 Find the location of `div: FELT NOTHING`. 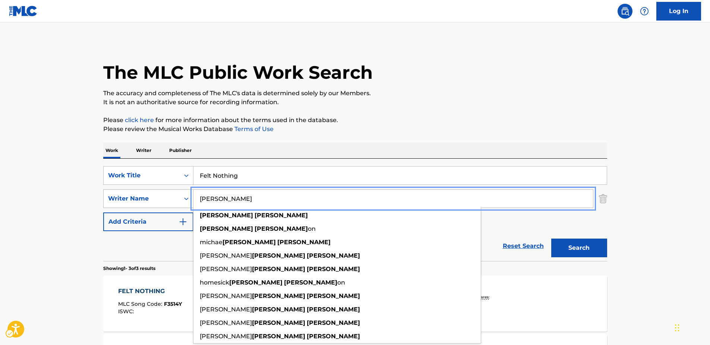

div: FELT NOTHING is located at coordinates (150, 291).